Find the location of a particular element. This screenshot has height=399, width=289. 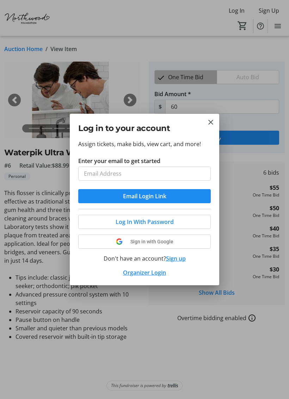

button: Email Login Link is located at coordinates (144, 196).